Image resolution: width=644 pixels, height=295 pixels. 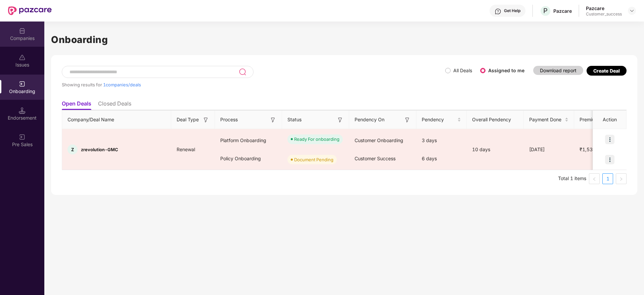 I want to click on span: Process, so click(x=229, y=120).